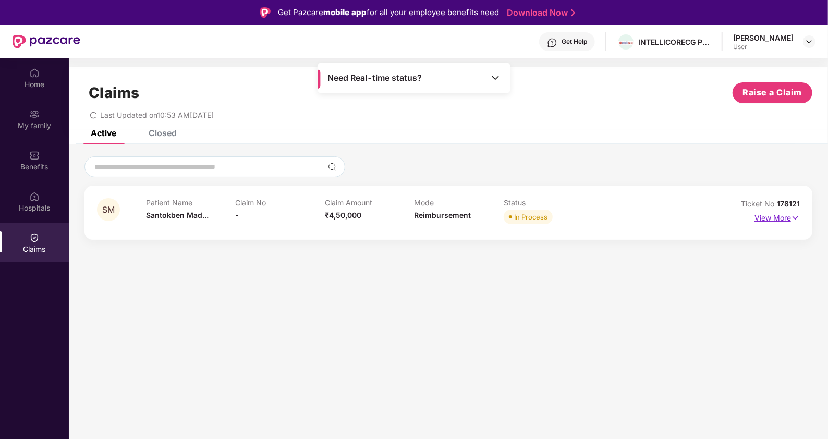 The height and width of the screenshot is (439, 828). Describe the element at coordinates (344, 12) in the screenshot. I see `strong: mobile app` at that location.